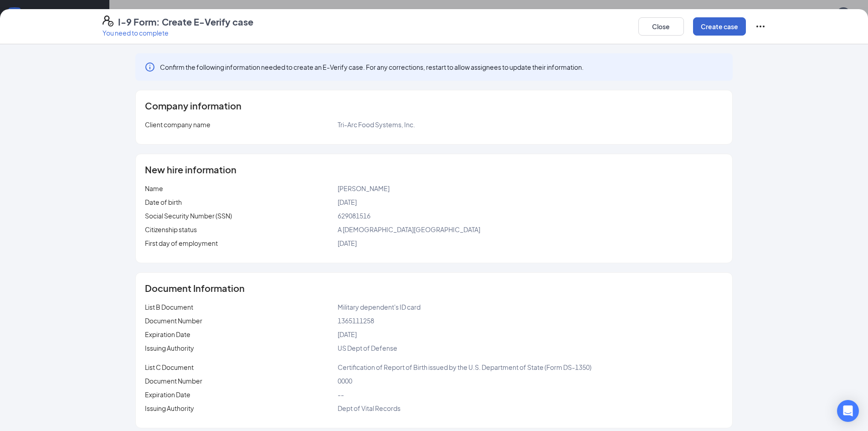 The height and width of the screenshot is (431, 868). Describe the element at coordinates (150, 67) in the screenshot. I see `svg: Info` at that location.